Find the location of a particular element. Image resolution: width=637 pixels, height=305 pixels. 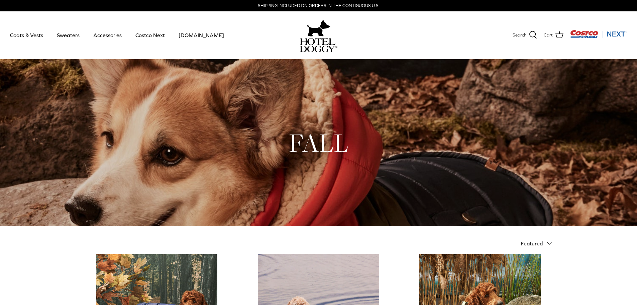

a: Visit Costco Next is located at coordinates (599, 36).